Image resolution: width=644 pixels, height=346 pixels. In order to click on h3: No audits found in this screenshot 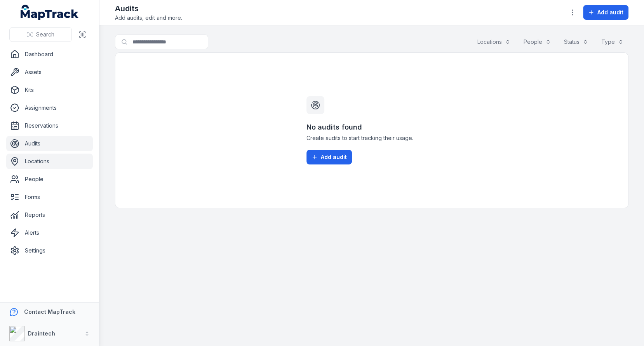, I will do `click(372, 127)`.